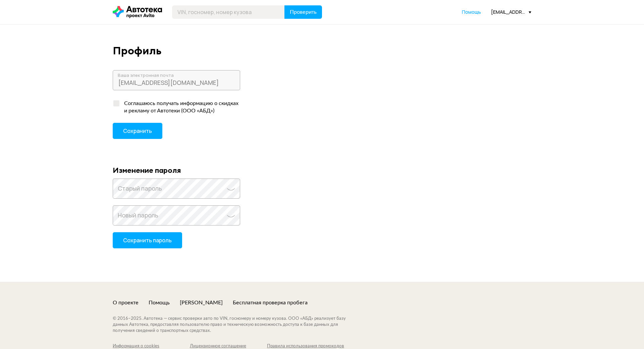 Image resolution: width=644 pixels, height=349 pixels. I want to click on input: VIN, госномер, номер кузова, so click(229, 12).